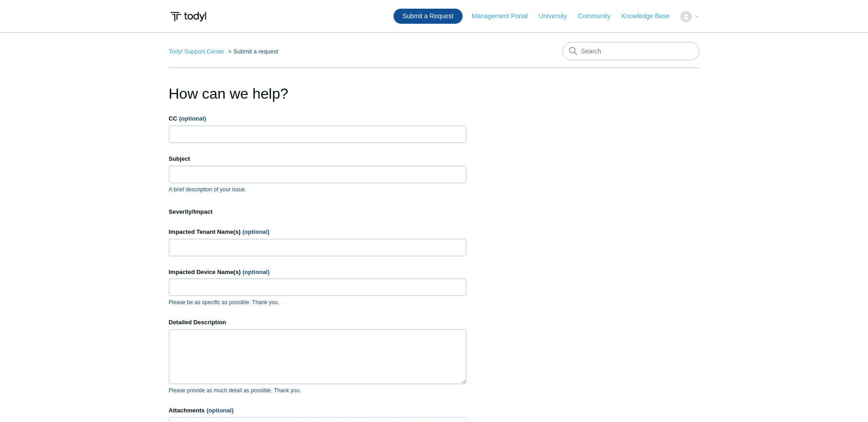 This screenshot has width=868, height=422. Describe the element at coordinates (317, 411) in the screenshot. I see `label: Attachments` at that location.